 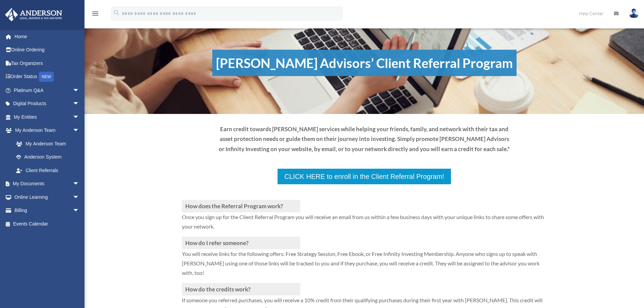 I want to click on a: My Anderson Team, so click(x=49, y=144).